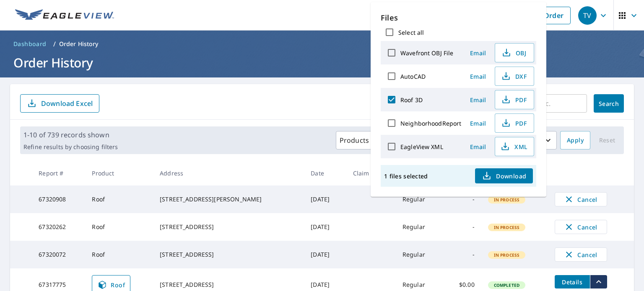 This screenshot has height=291, width=644. I want to click on button: Download, so click(504, 176).